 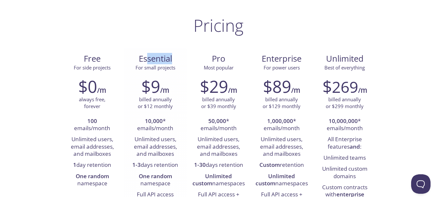 What do you see at coordinates (280, 120) in the screenshot?
I see `strong: 1,000,000` at bounding box center [280, 120].